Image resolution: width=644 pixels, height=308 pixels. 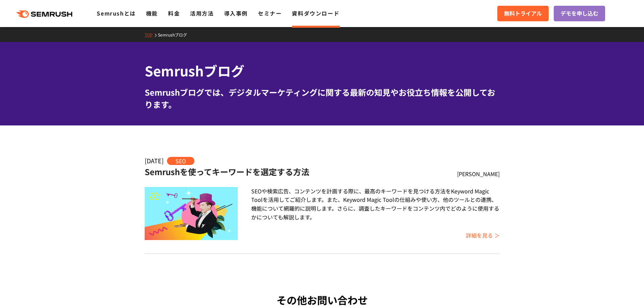 I want to click on a: 料金, so click(x=173, y=13).